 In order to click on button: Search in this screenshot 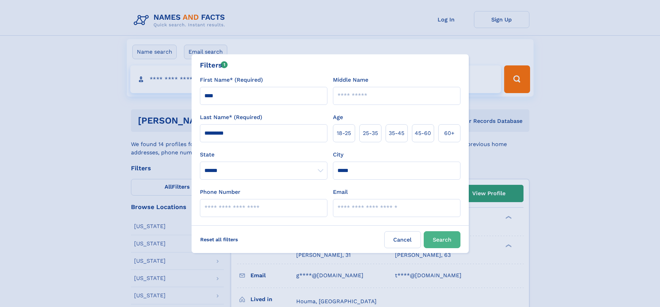, I will do `click(442, 240)`.